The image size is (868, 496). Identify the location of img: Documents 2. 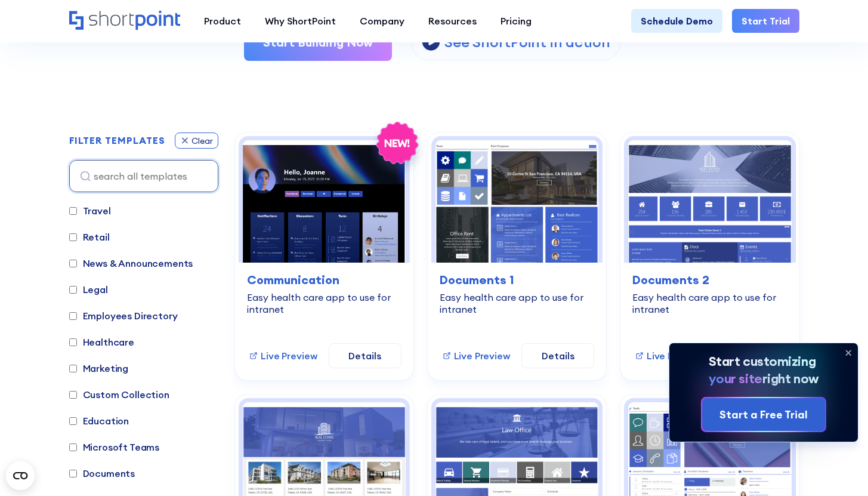
(710, 201).